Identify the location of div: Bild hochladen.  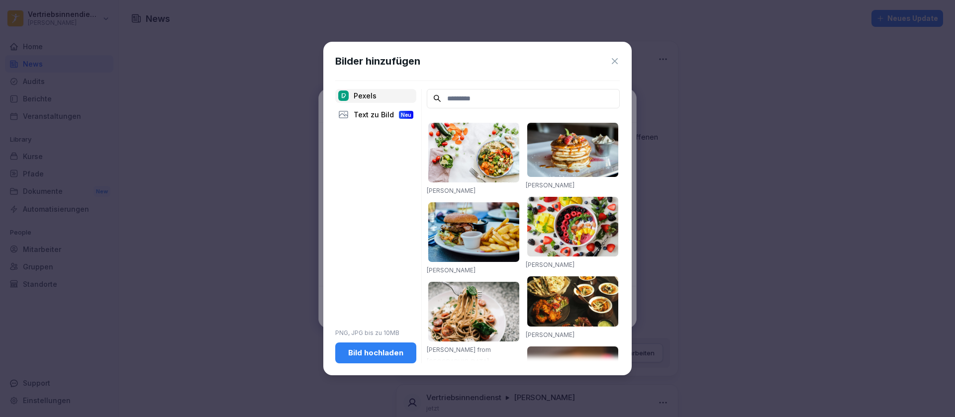
(376, 353).